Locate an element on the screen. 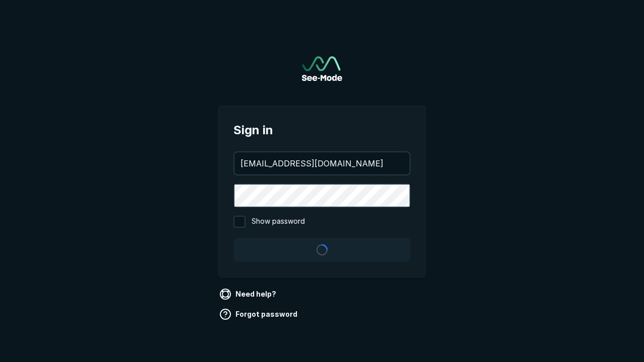 The width and height of the screenshot is (644, 362). img: See-Mode Logo is located at coordinates (322, 68).